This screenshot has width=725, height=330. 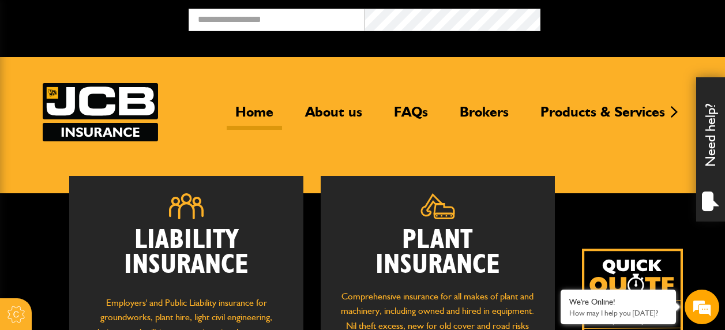 I want to click on h2: Plant Insurance, so click(x=438, y=253).